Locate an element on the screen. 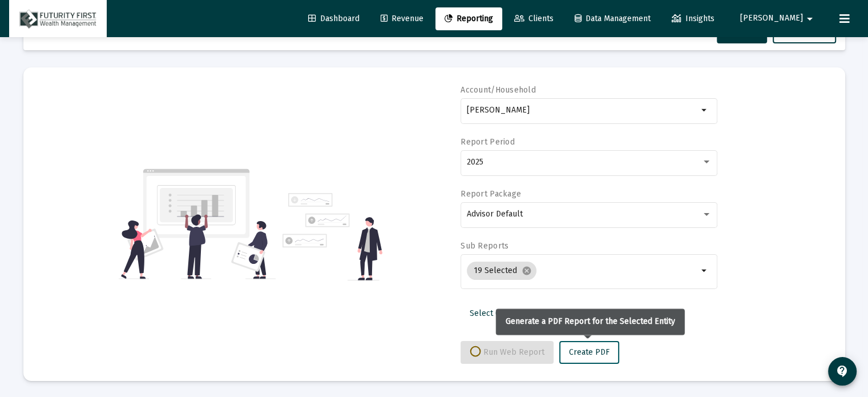  span: Revenue is located at coordinates (402, 18).